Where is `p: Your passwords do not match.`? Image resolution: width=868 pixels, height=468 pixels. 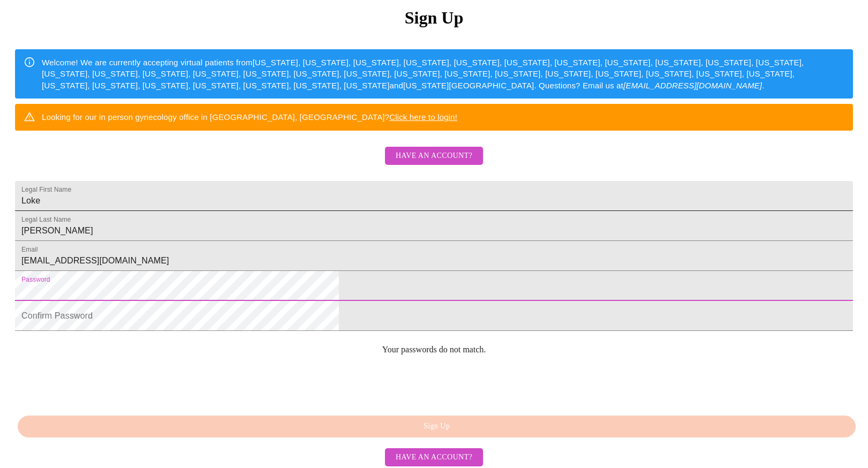 p: Your passwords do not match. is located at coordinates (434, 350).